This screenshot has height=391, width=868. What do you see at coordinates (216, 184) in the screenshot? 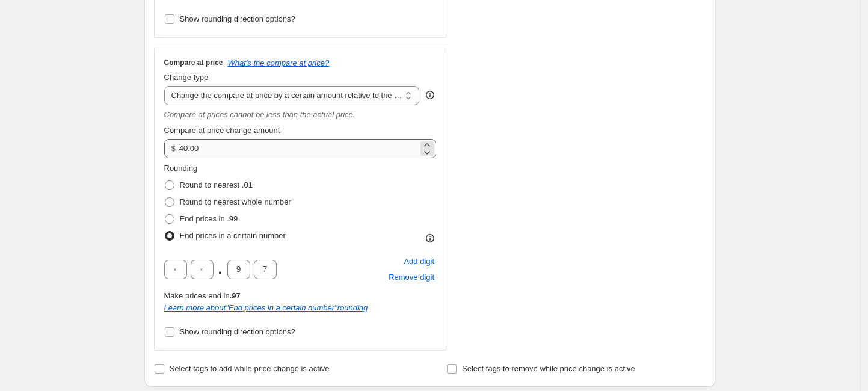
I see `span: Round to nearest .01` at bounding box center [216, 184].